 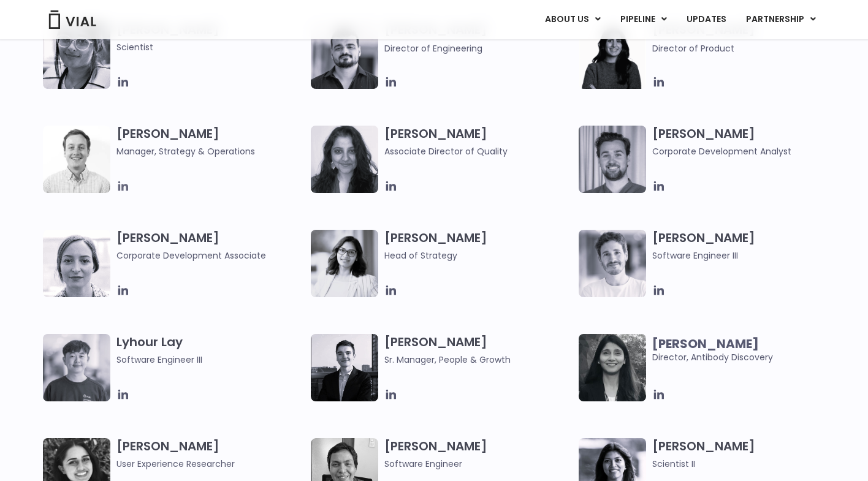 I want to click on span: Sr. Manager, People & Growth, so click(x=478, y=360).